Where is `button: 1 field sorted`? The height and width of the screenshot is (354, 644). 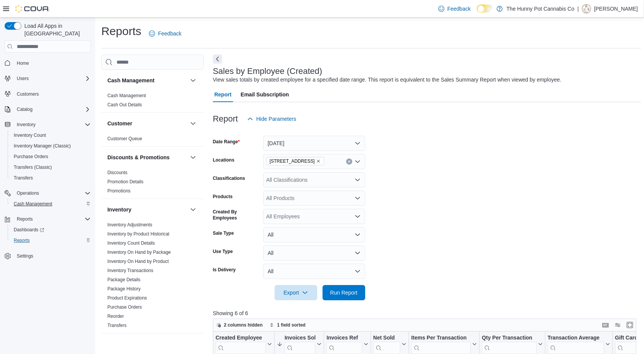 button: 1 field sorted is located at coordinates (288, 325).